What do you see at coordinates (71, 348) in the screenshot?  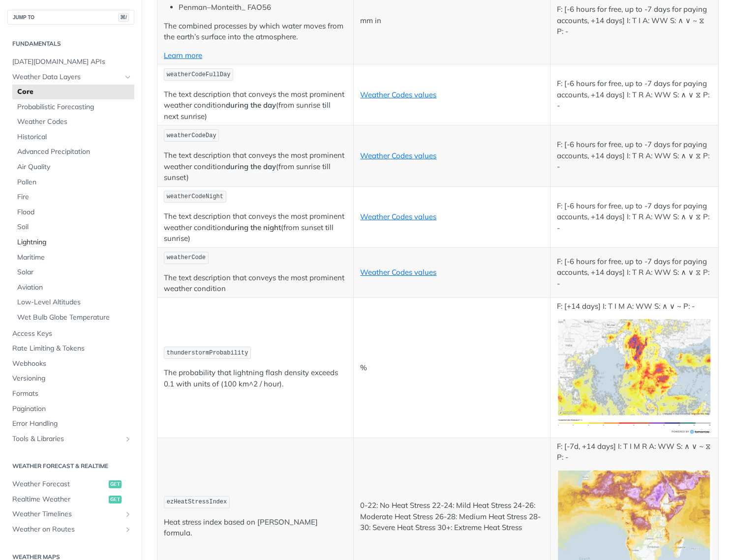 I see `a: Rate Limiting & Tokens` at bounding box center [71, 348].